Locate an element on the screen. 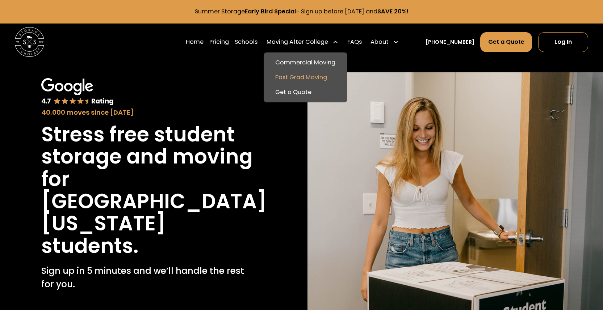 This screenshot has height=310, width=603. a: Commercial Moving is located at coordinates (305, 63).